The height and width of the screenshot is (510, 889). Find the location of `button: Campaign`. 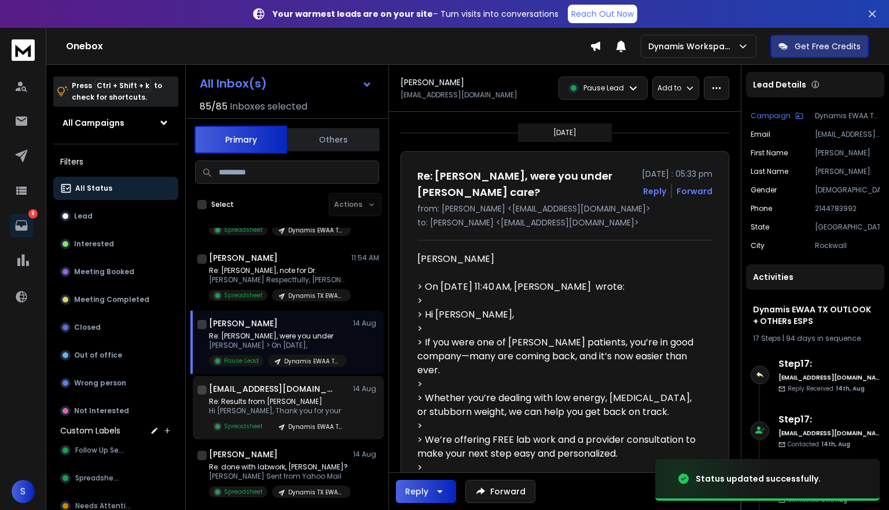

button: Campaign is located at coordinates (777, 116).